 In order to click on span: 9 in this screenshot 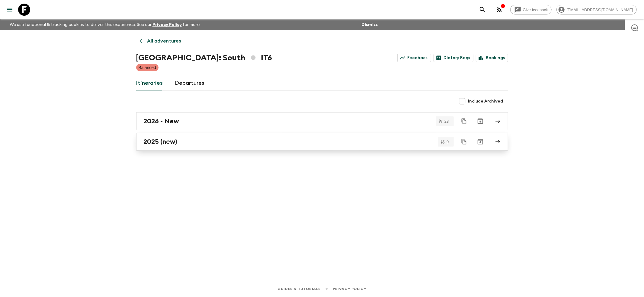, I will do `click(447, 142)`.